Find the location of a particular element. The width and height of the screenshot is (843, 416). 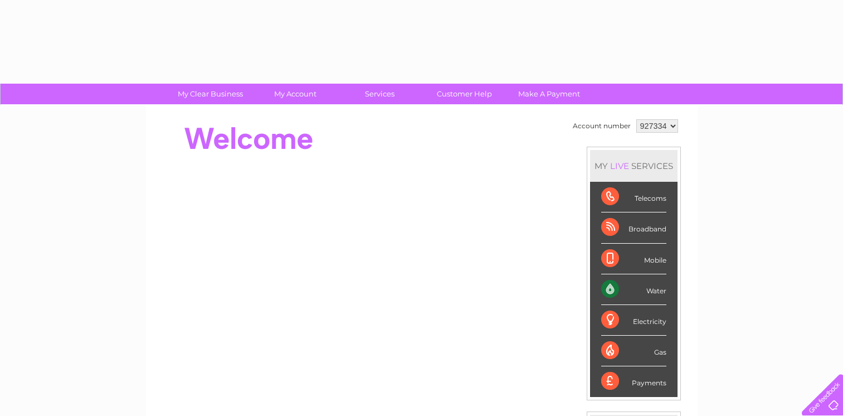

a: My Account is located at coordinates (295, 94).